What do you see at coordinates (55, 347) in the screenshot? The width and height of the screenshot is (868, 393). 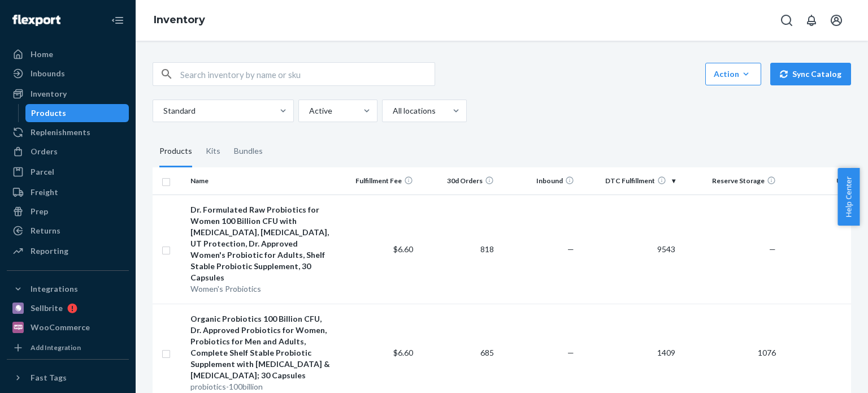 I see `div: Add Integration` at bounding box center [55, 347].